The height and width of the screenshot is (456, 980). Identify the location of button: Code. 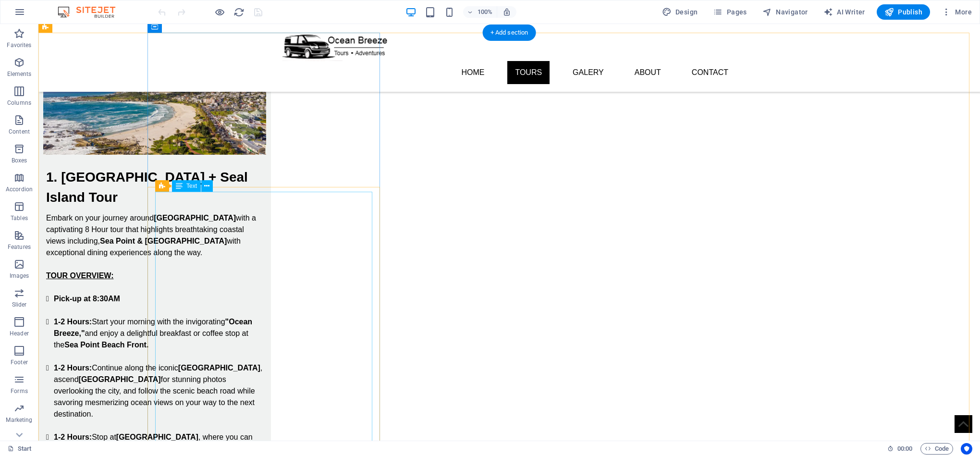
(937, 448).